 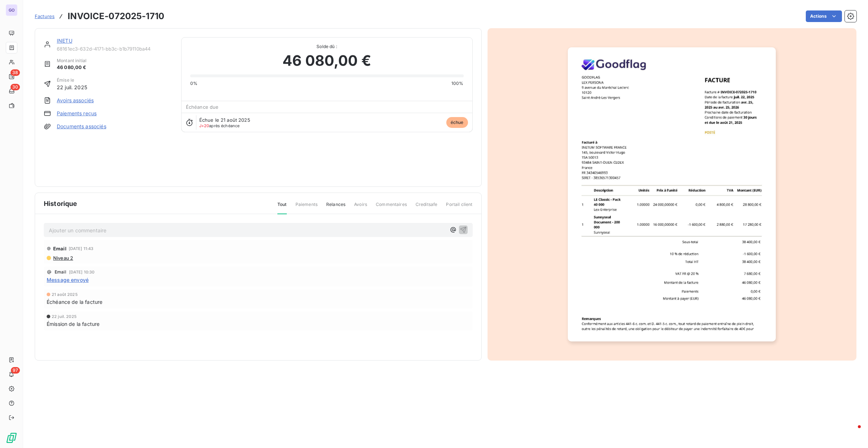 What do you see at coordinates (15, 73) in the screenshot?
I see `span: 38` at bounding box center [15, 73].